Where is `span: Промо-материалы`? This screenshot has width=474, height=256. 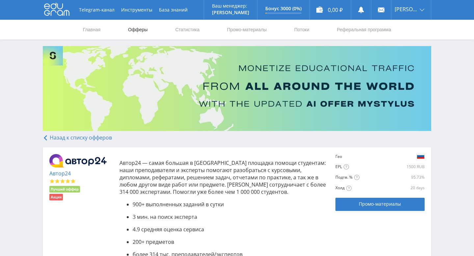 span: Промо-материалы is located at coordinates (380, 204).